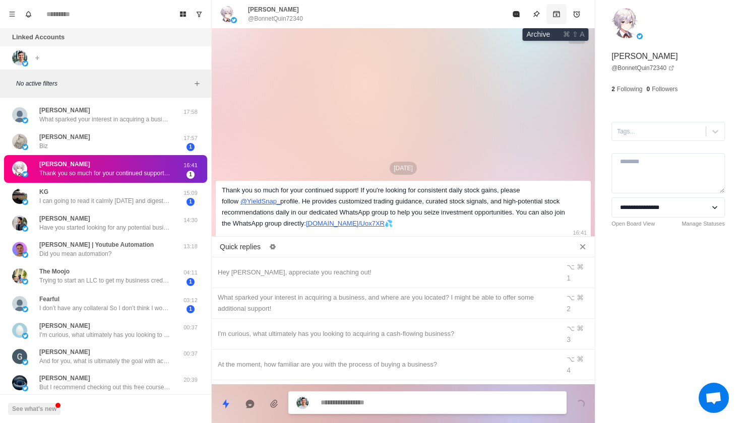 This screenshot has width=741, height=423. What do you see at coordinates (183, 14) in the screenshot?
I see `button: Board View` at bounding box center [183, 14].